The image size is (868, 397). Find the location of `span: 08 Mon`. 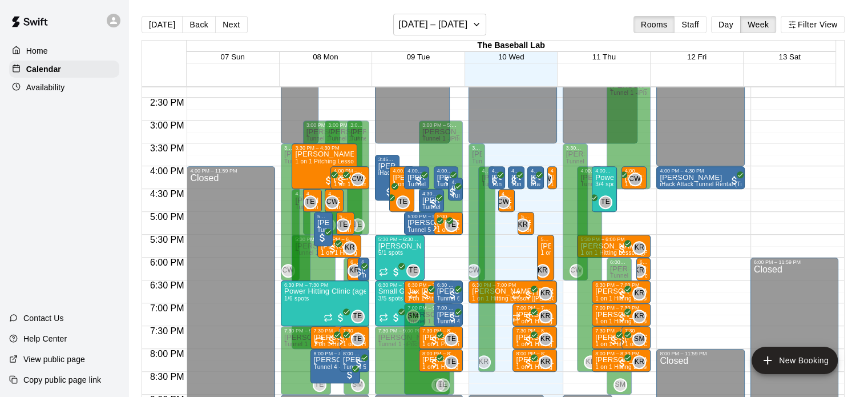

span: 08 Mon is located at coordinates (326, 57).